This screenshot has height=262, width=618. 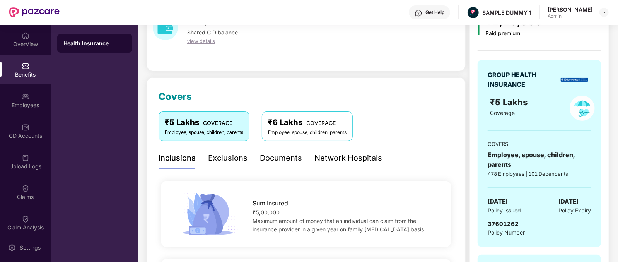 What do you see at coordinates (510, 102) in the screenshot?
I see `span: ₹5 Lakhs` at bounding box center [510, 102].